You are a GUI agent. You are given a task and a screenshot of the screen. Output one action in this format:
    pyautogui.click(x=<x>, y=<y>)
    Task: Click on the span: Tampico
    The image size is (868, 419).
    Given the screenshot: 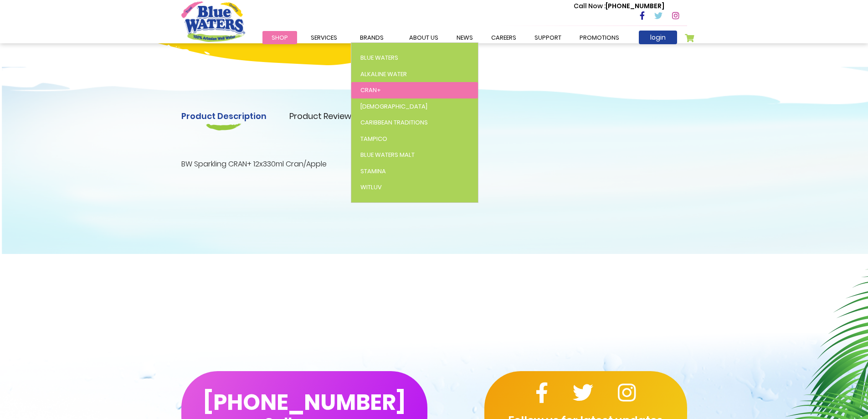 What is the action you would take?
    pyautogui.click(x=374, y=138)
    